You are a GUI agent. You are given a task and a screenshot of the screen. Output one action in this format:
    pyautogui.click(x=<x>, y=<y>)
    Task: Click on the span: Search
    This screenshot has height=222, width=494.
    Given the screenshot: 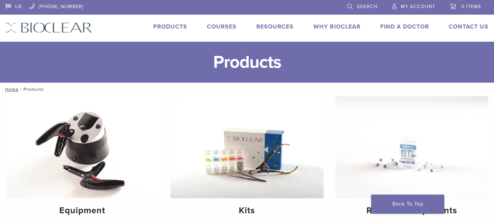 What is the action you would take?
    pyautogui.click(x=367, y=7)
    